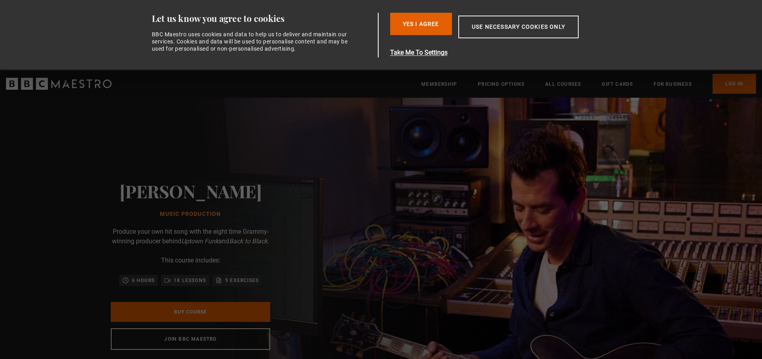  I want to click on button: Use necessary cookies only, so click(519, 27).